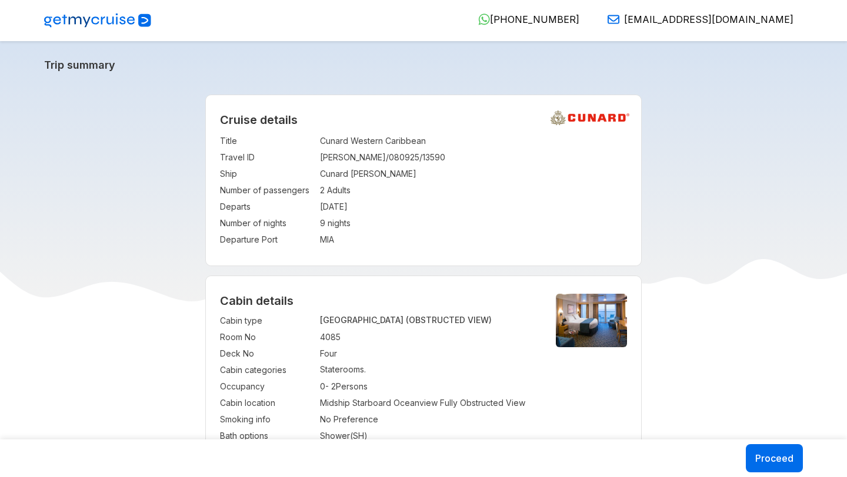 Image resolution: width=847 pixels, height=477 pixels. I want to click on img: Email, so click(613, 19).